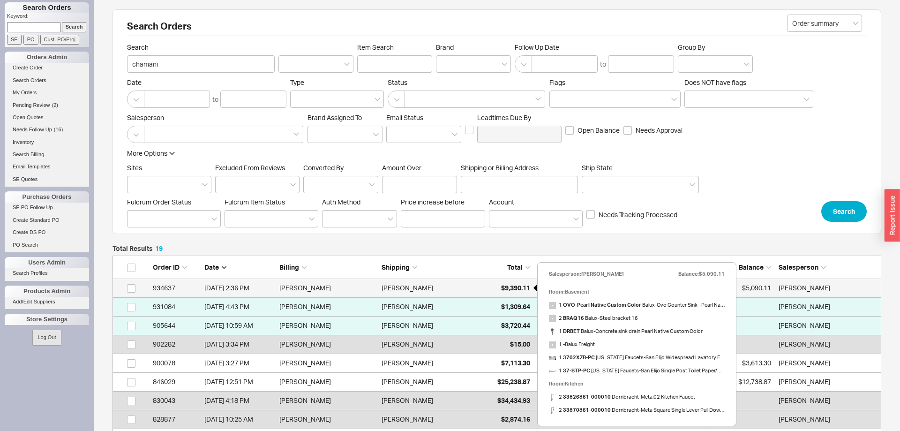 This screenshot has height=431, width=900. Describe the element at coordinates (799, 267) in the screenshot. I see `span: Salesperson` at that location.